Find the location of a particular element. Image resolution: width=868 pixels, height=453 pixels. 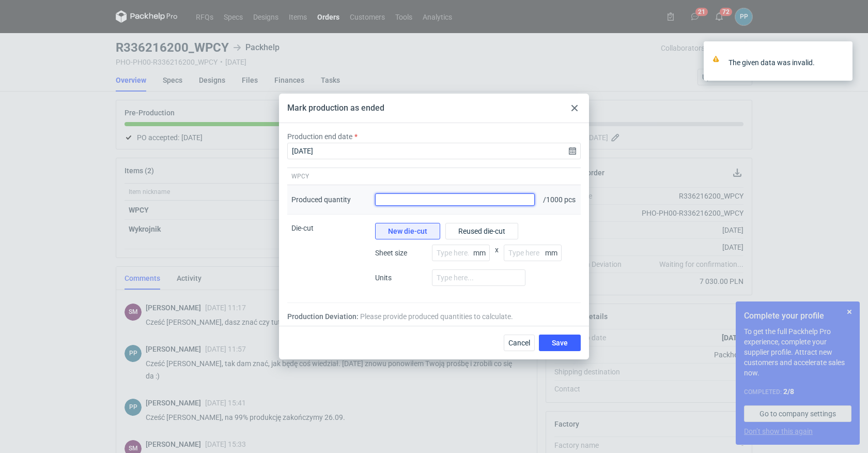

div: / 1000 pcs is located at coordinates (560, 199).